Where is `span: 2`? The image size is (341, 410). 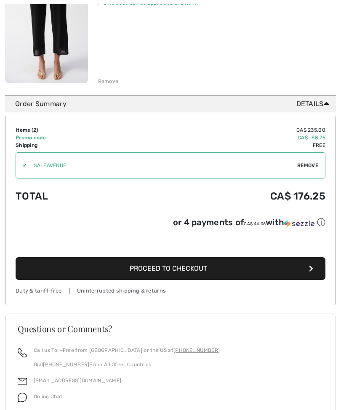
span: 2 is located at coordinates (35, 131).